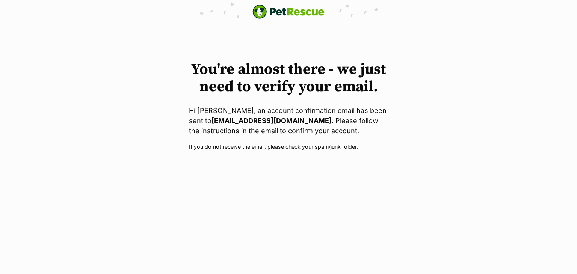 The height and width of the screenshot is (274, 577). I want to click on a: PetRescue, so click(288, 12).